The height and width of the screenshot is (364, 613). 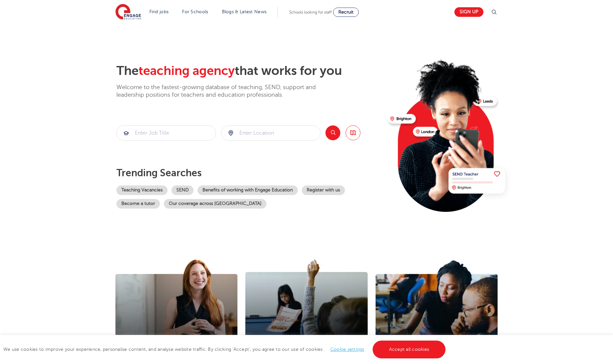 What do you see at coordinates (195, 12) in the screenshot?
I see `a: For Schools` at bounding box center [195, 12].